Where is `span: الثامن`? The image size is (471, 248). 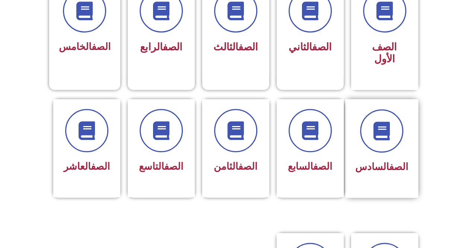
span: الثامن is located at coordinates (235, 166).